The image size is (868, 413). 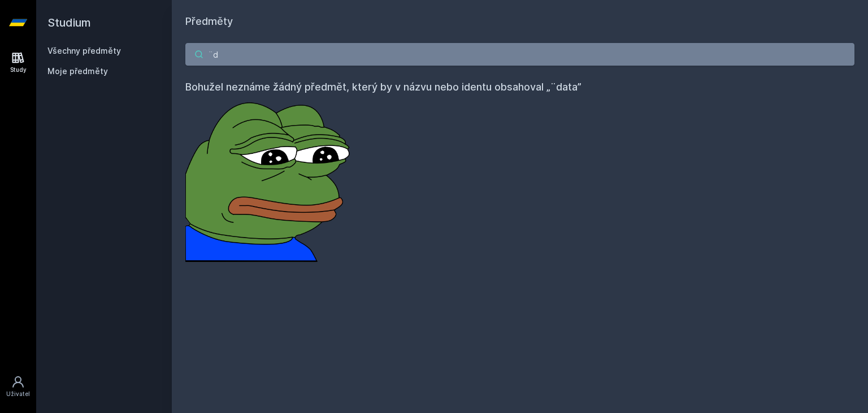 What do you see at coordinates (84, 50) in the screenshot?
I see `a: Všechny předměty` at bounding box center [84, 50].